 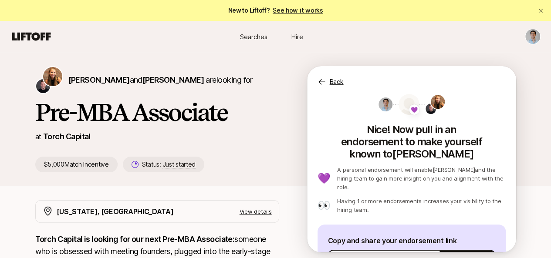 I want to click on img: ACg8ocIzIzTnucBgezmWNKy-h_H8fzDEgWvBuQ2a-OBv_lTQo7qsBCM=s160-c, so click(x=385, y=104).